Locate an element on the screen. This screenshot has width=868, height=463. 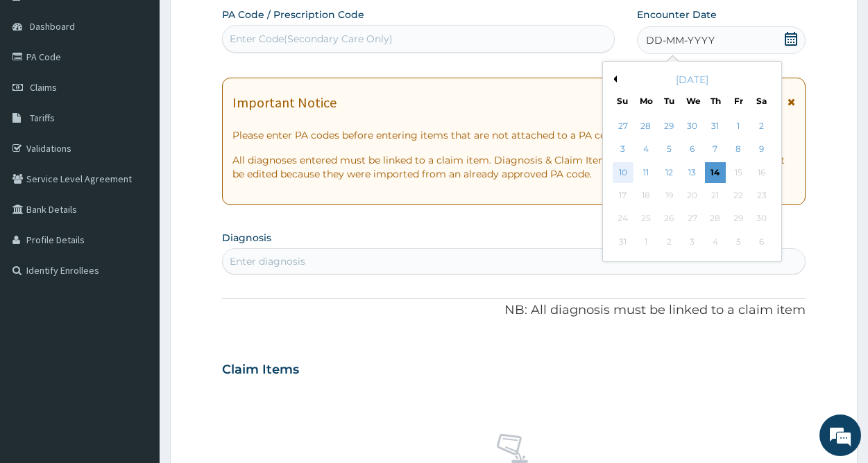
label: PA Code / Prescription Code is located at coordinates (293, 14).